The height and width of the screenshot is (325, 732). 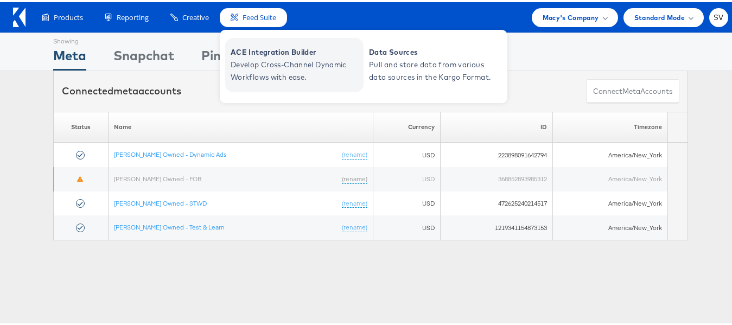 What do you see at coordinates (496, 225) in the screenshot?
I see `td: 1219341154873153` at bounding box center [496, 225].